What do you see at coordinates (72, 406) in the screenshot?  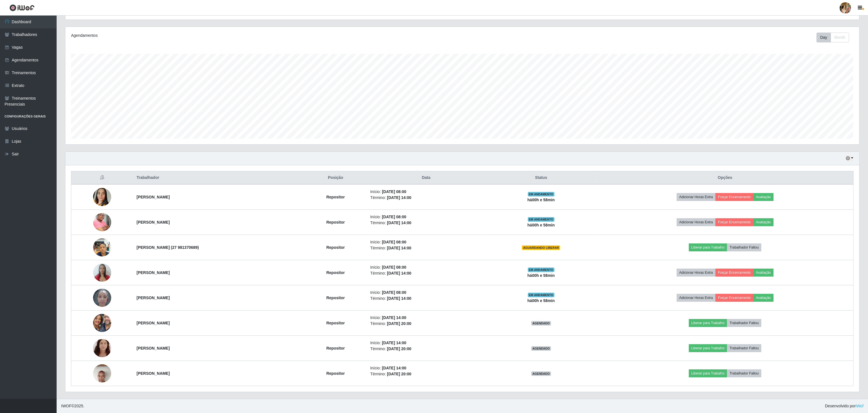 I see `span: © 2025 .` at bounding box center [72, 406].